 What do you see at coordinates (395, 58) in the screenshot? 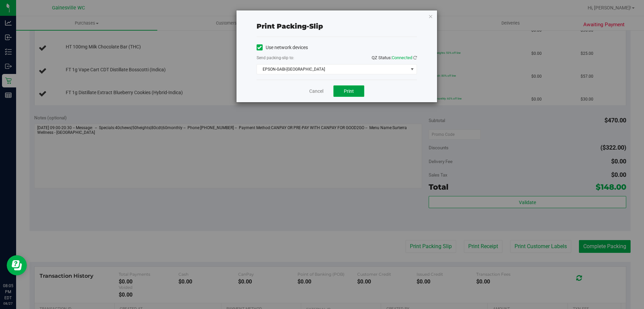
I see `span: QZ Status:` at bounding box center [395, 58].